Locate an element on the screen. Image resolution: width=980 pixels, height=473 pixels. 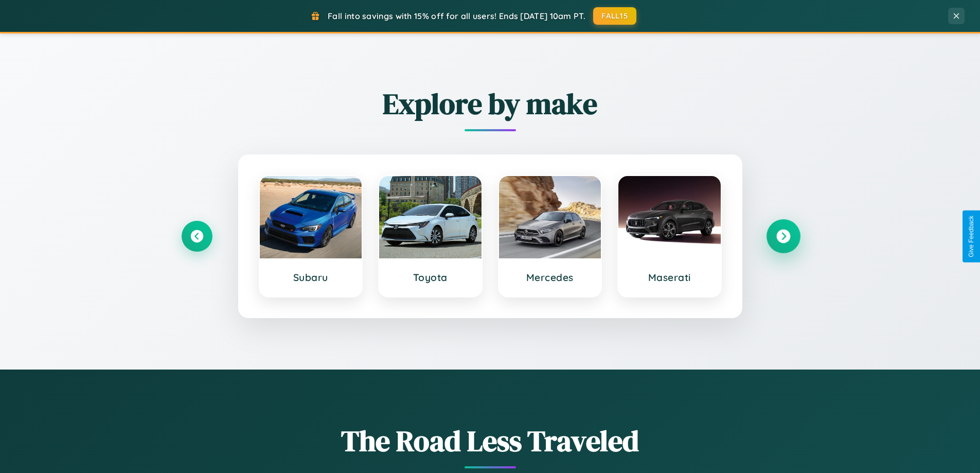
h2: Explore by make is located at coordinates (490, 104).